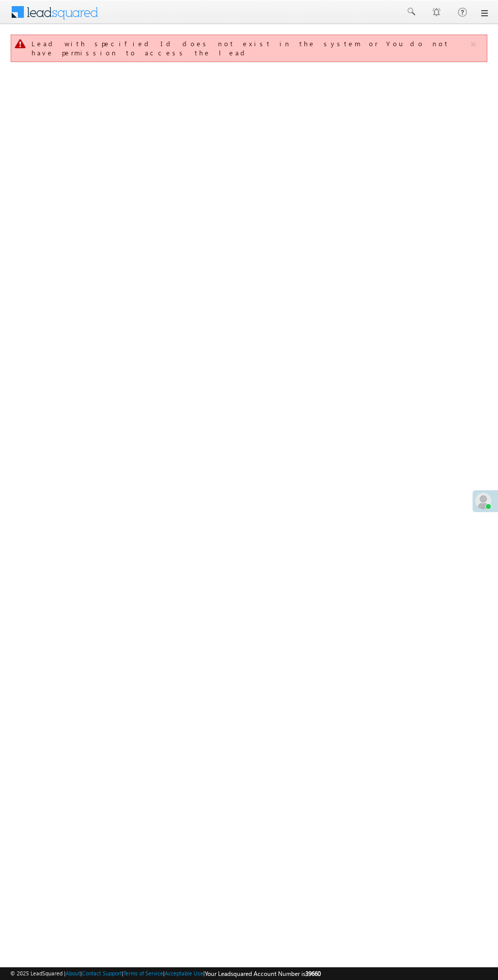 This screenshot has width=498, height=980. I want to click on span: © 2025 LeadSquared | | | | |, so click(165, 973).